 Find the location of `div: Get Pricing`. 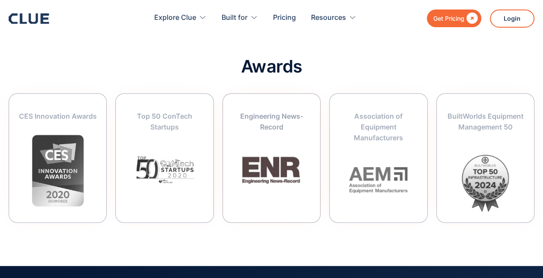

div: Get Pricing is located at coordinates (449, 18).